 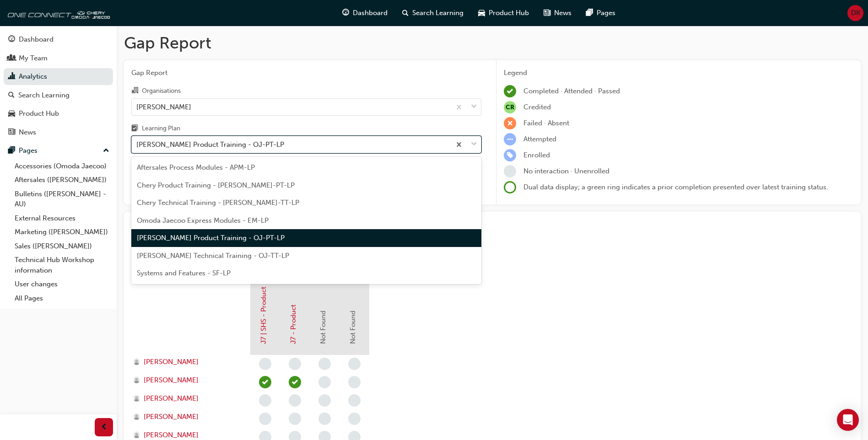 What do you see at coordinates (855, 13) in the screenshot?
I see `button: DK` at bounding box center [855, 13].